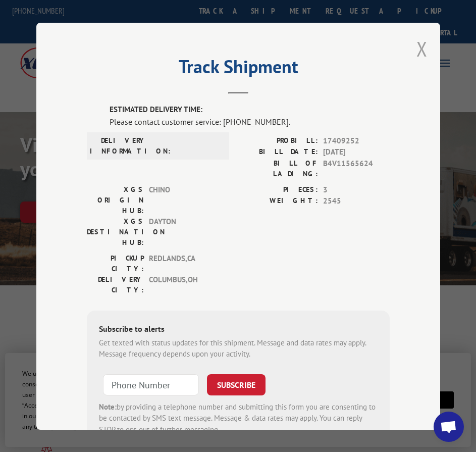  Describe the element at coordinates (239, 329) in the screenshot. I see `div: Subscribe to alerts` at that location.